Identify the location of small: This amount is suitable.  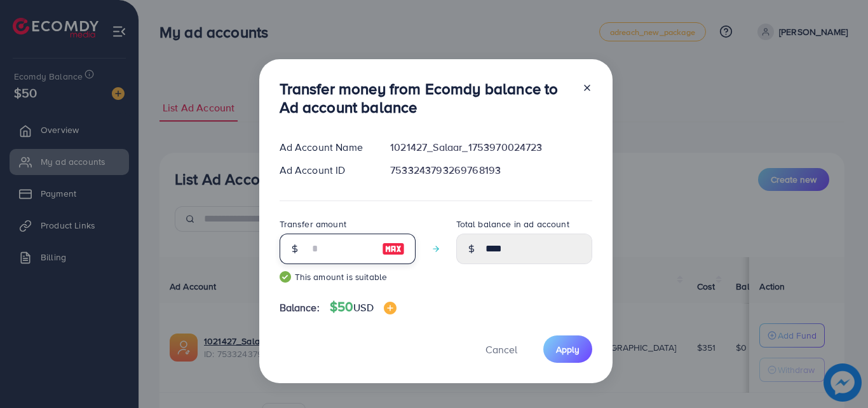
(347, 277).